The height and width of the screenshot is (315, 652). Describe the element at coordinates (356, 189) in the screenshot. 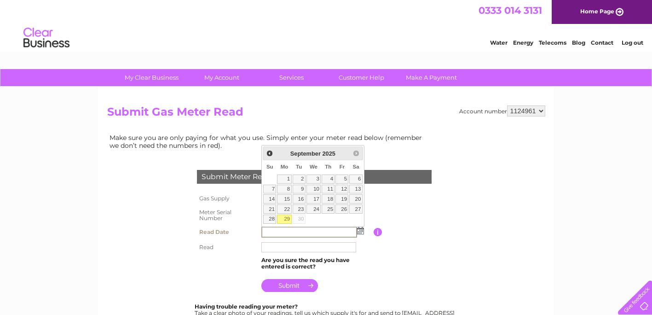

I see `a: 13` at that location.